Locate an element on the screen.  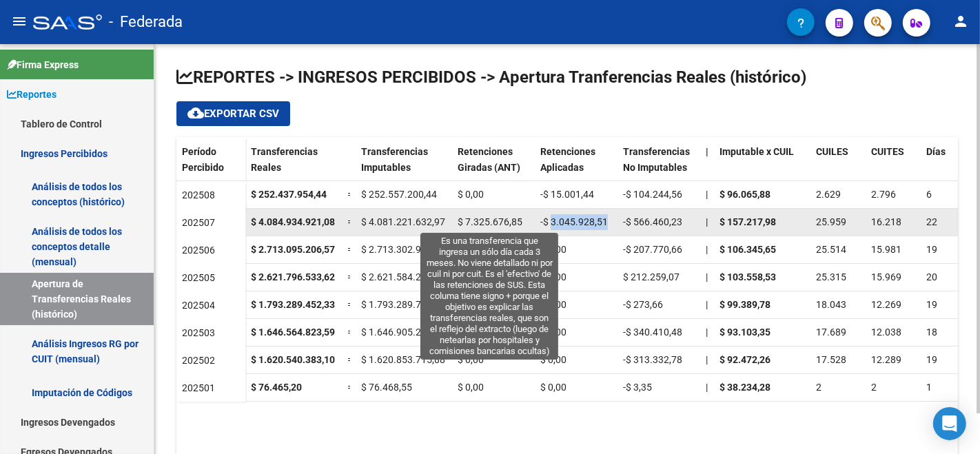
span: $ 1.620.853.715,88 is located at coordinates (404, 359).